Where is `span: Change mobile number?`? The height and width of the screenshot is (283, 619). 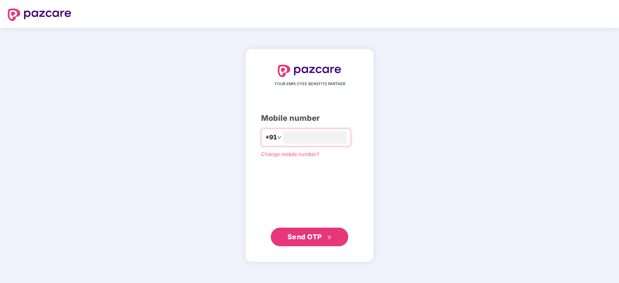 span: Change mobile number? is located at coordinates (290, 154).